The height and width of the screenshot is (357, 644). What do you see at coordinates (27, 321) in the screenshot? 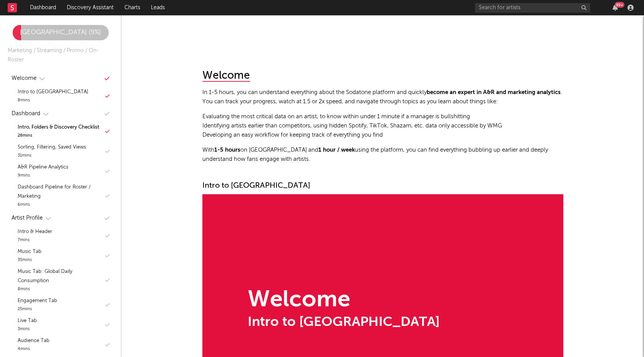
I see `div: Live Tab` at bounding box center [27, 321].